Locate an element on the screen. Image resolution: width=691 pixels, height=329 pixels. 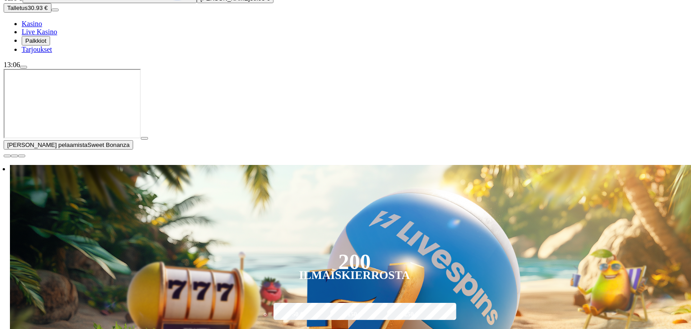
span: Sweet Bonanza is located at coordinates (108, 145).